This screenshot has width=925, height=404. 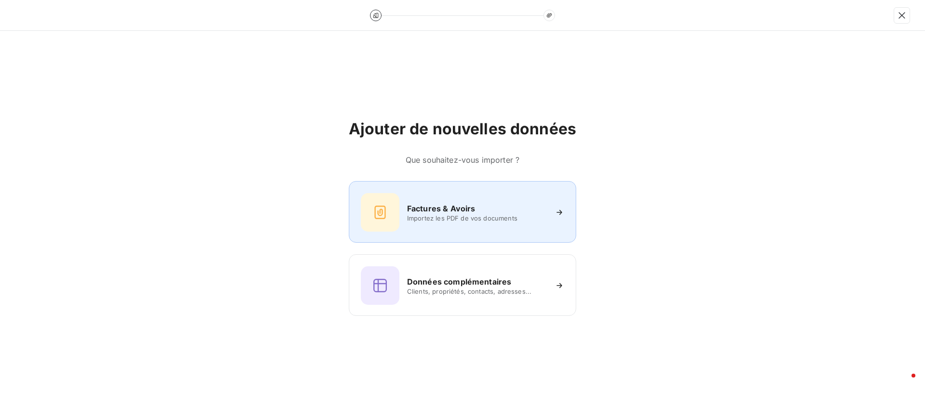 I want to click on h6: Que souhaitez-vous importer ?, so click(x=463, y=160).